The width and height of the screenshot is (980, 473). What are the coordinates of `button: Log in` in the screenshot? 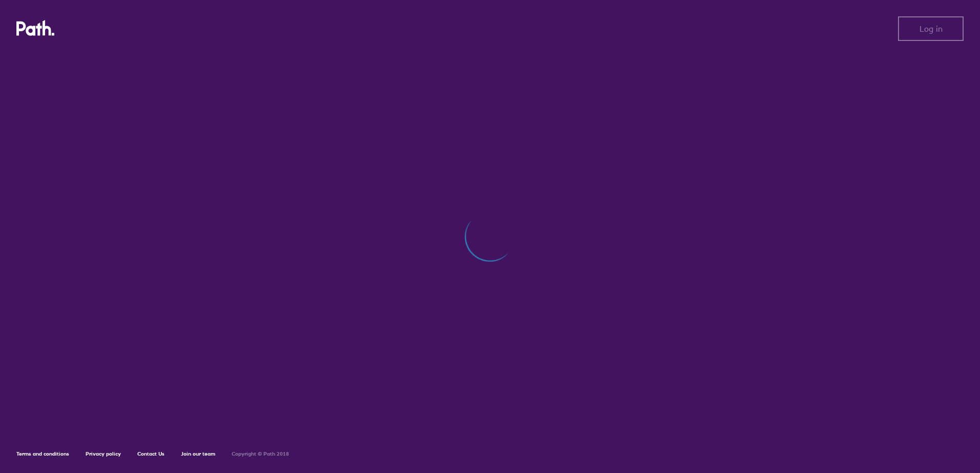 It's located at (931, 29).